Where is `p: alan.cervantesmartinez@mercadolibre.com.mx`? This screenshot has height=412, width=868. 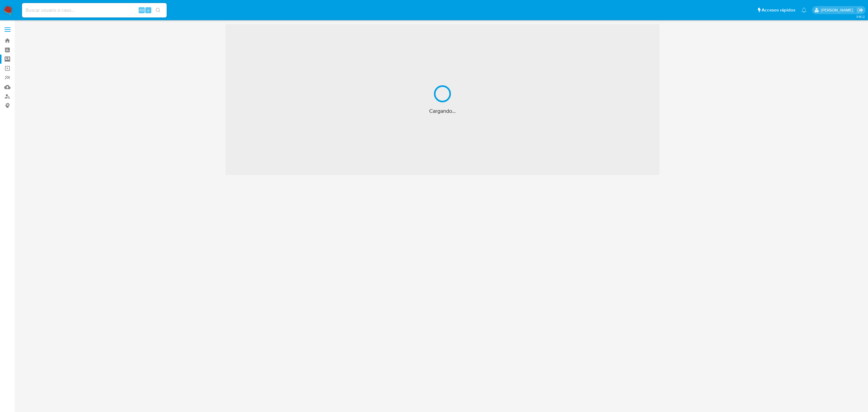
p: alan.cervantesmartinez@mercadolibre.com.mx is located at coordinates (838, 10).